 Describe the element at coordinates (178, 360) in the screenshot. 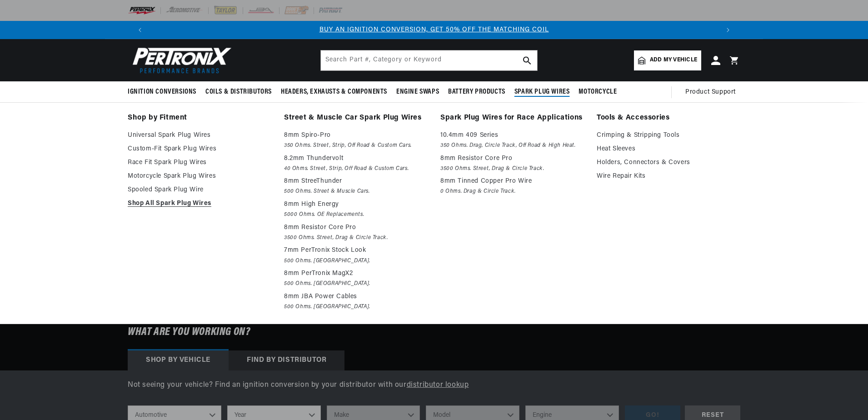

I see `div: Shop by vehicle` at that location.